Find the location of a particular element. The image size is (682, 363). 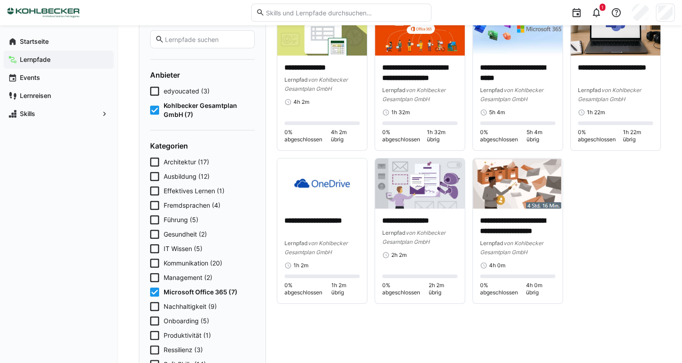

span: Management (2) is located at coordinates (188, 277).